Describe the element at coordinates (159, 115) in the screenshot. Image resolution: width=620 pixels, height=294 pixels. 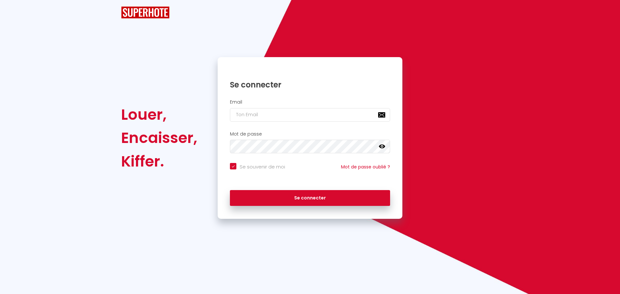
I see `div: Louer,` at that location.